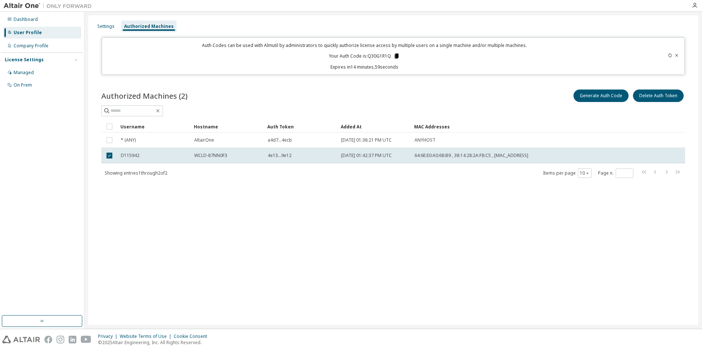 The image size is (702, 350). I want to click on p: © 2025 Altair Engineering, Inc. All Rights Reserved., so click(155, 343).